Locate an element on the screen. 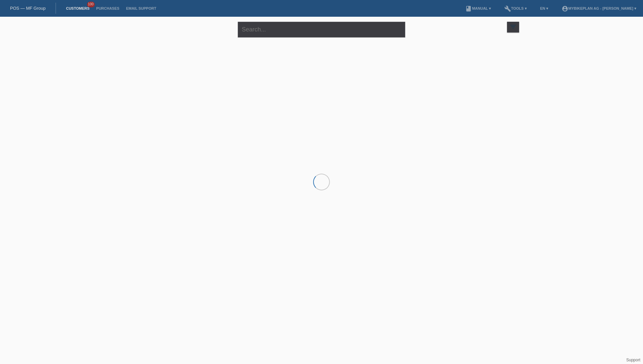 The height and width of the screenshot is (364, 643). i: book is located at coordinates (468, 9).